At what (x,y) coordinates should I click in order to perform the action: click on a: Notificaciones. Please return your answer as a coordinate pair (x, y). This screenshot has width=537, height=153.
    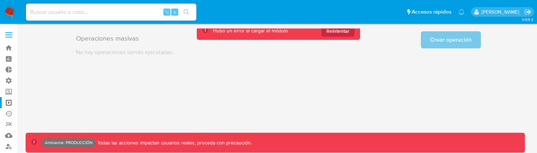
    Looking at the image, I should click on (461, 12).